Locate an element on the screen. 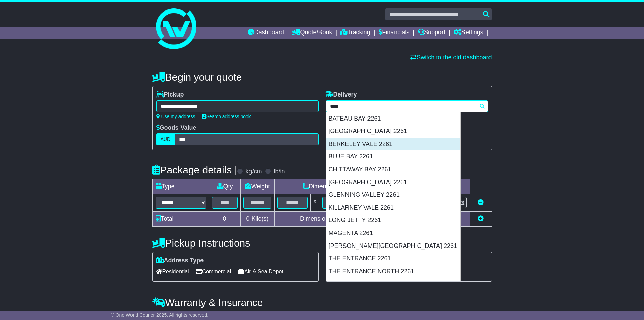 The height and width of the screenshot is (320, 644). td: Qty is located at coordinates (224, 186).